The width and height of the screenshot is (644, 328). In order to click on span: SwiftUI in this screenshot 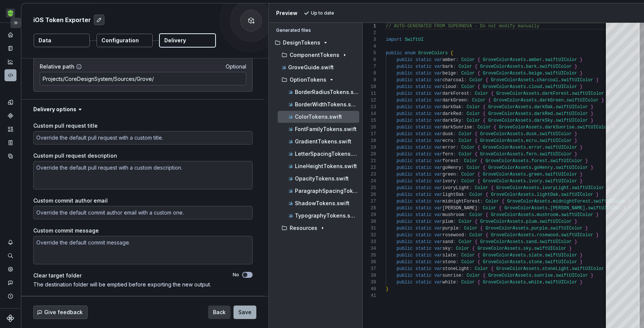, I will do `click(414, 40)`.